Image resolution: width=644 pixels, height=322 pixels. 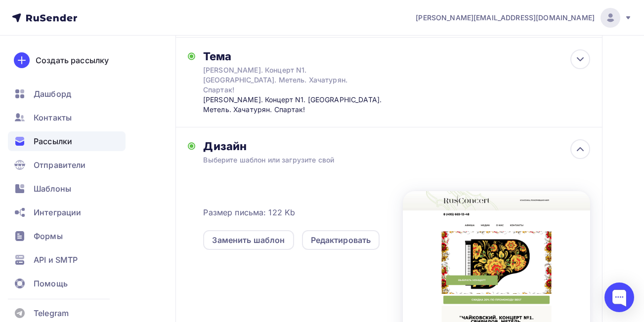 What do you see at coordinates (48, 236) in the screenshot?
I see `span: Формы` at bounding box center [48, 236].